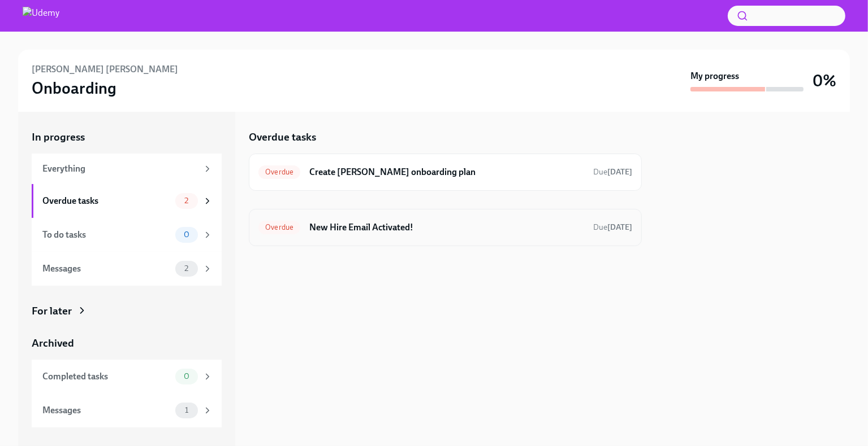 The width and height of the screenshot is (868, 446). Describe the element at coordinates (106, 377) in the screenshot. I see `div: Completed tasks` at that location.